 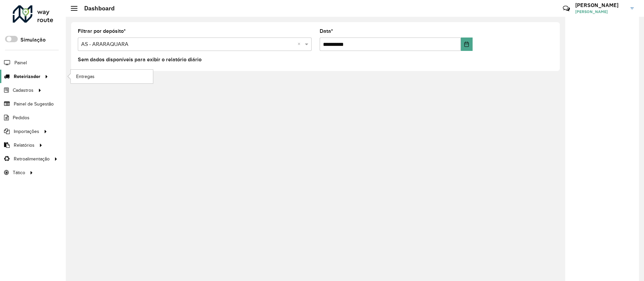 What do you see at coordinates (467, 44) in the screenshot?
I see `button: Choose Date` at bounding box center [467, 44].